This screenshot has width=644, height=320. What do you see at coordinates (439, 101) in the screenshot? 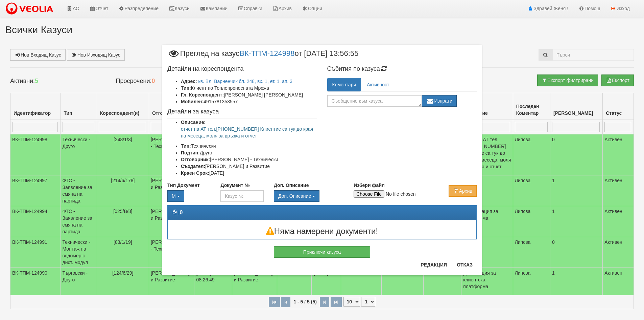
I see `button: Изпрати` at bounding box center [439, 101].